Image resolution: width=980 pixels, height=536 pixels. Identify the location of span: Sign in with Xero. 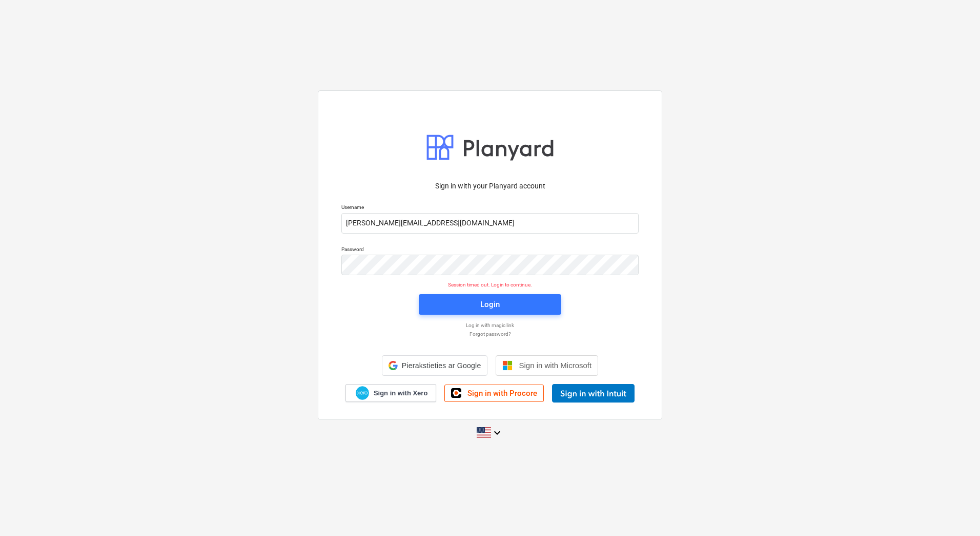
(400, 393).